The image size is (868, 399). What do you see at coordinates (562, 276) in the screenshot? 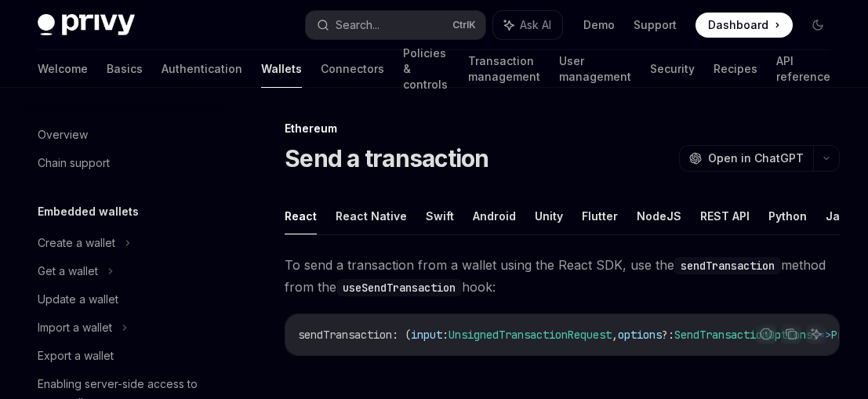
I see `span: To send a transaction from a wallet using the React SDK, use the method from the hook:` at bounding box center [562, 276].